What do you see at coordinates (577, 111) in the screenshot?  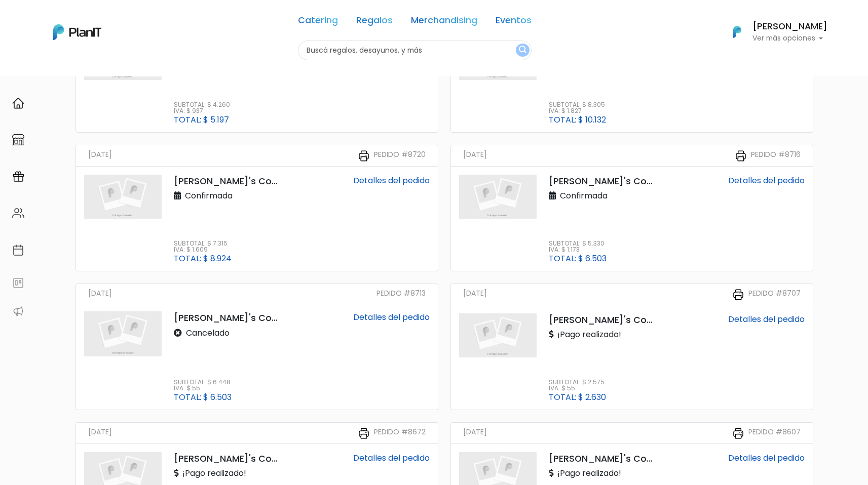 I see `p: IVA: $ 1.827` at bounding box center [577, 111].